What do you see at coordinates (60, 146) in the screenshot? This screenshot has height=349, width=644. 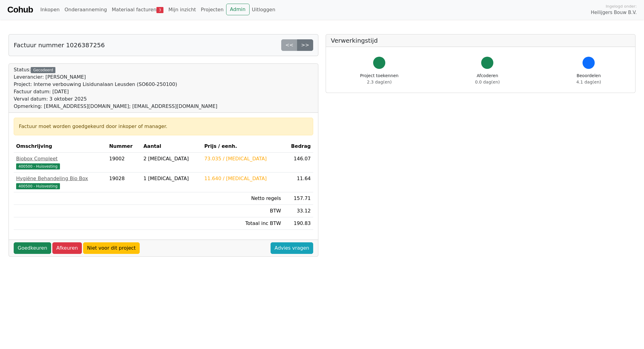 I see `th: Omschrijving` at bounding box center [60, 146].